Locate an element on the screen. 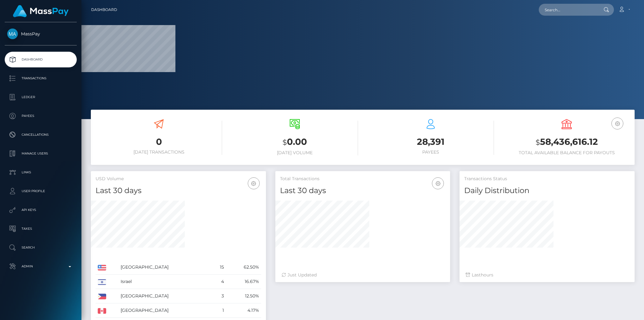 This screenshot has width=644, height=320. img: MassPay Logo is located at coordinates (41, 11).